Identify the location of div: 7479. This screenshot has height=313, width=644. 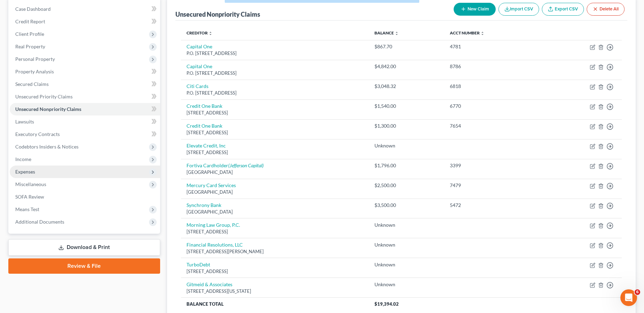
(493, 185).